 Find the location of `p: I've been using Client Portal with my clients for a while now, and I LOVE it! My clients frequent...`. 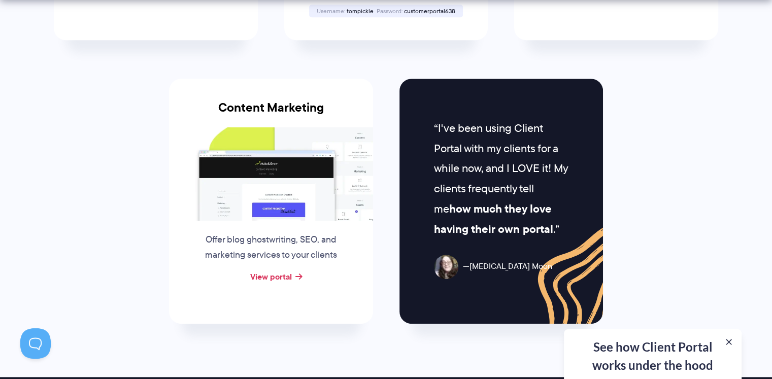

p: I've been using Client Portal with my clients for a while now, and I LOVE it! My clients frequent... is located at coordinates (501, 179).